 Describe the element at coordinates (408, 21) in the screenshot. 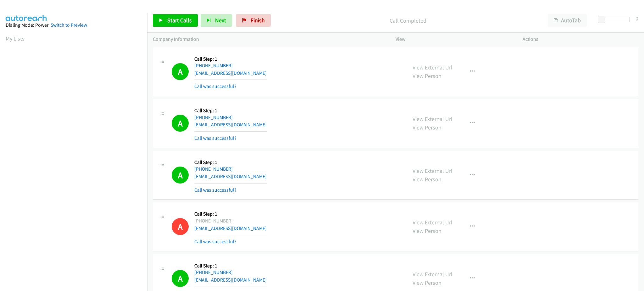

I see `p: Call Completed` at that location.